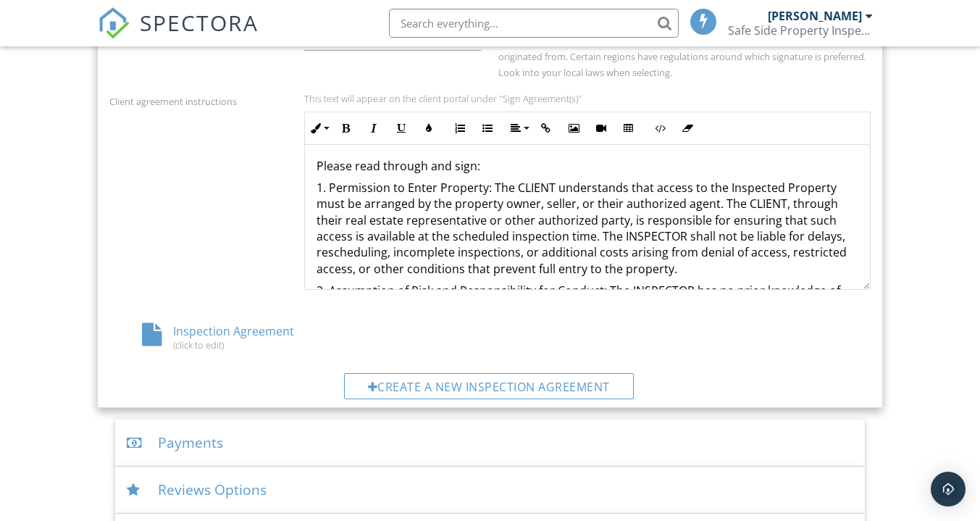 The image size is (980, 521). What do you see at coordinates (587, 356) in the screenshot?
I see `p: 2. Assumption of Risk and Responsibility for Conduct: The INSPECTOR has no prior knowledge of the...` at bounding box center [587, 356].